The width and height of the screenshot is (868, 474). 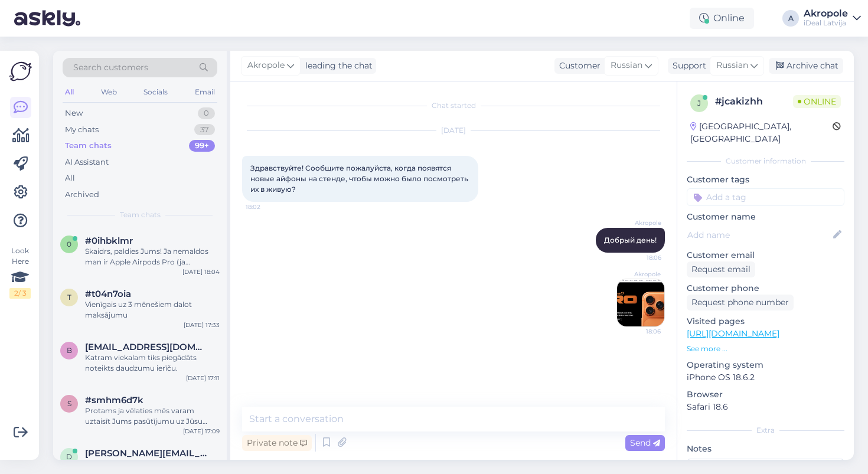 I want to click on span: 0, so click(x=69, y=244).